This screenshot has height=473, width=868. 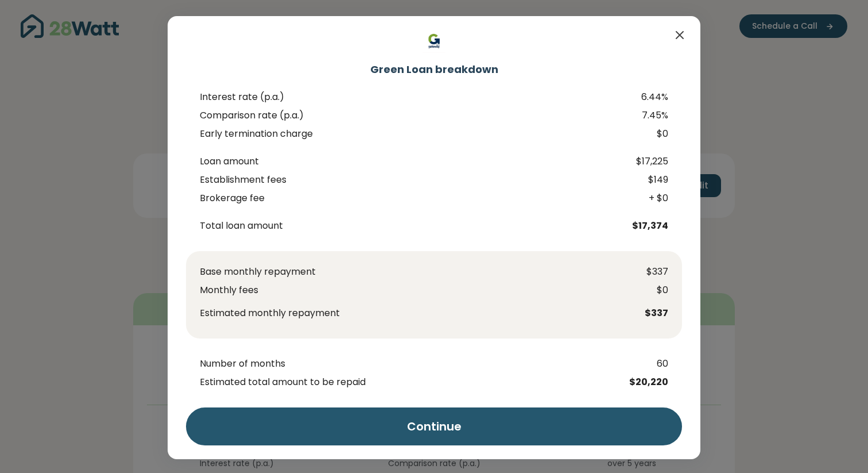 What do you see at coordinates (653, 226) in the screenshot?
I see `span: $17,374` at bounding box center [653, 226].